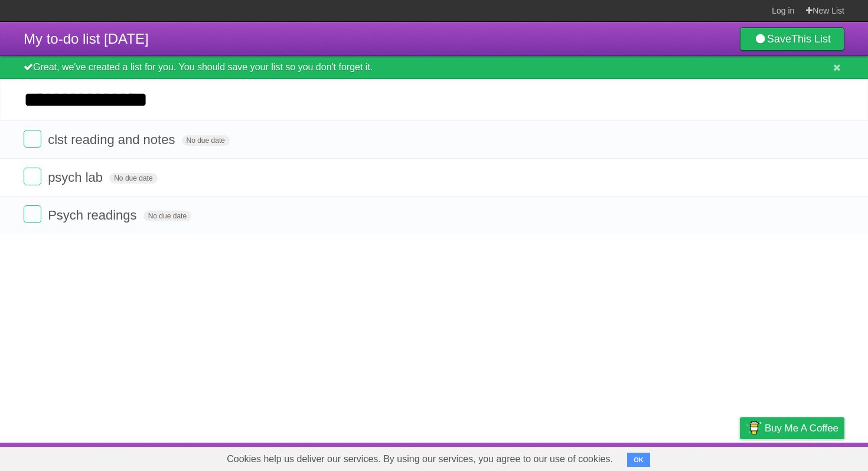  What do you see at coordinates (113, 140) in the screenshot?
I see `span: clst reading and notes` at bounding box center [113, 140].